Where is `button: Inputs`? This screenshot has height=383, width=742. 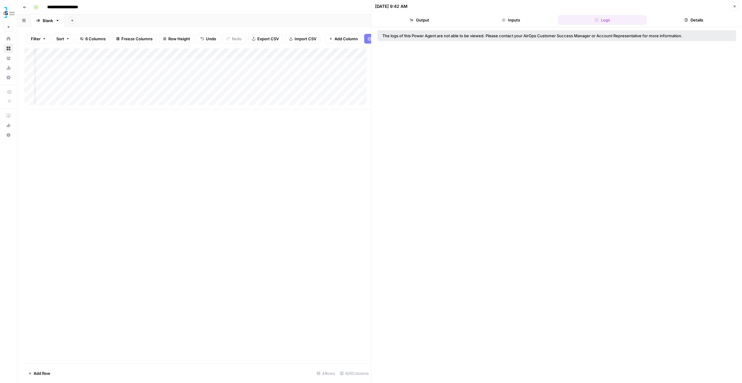
button: Inputs is located at coordinates (511, 20).